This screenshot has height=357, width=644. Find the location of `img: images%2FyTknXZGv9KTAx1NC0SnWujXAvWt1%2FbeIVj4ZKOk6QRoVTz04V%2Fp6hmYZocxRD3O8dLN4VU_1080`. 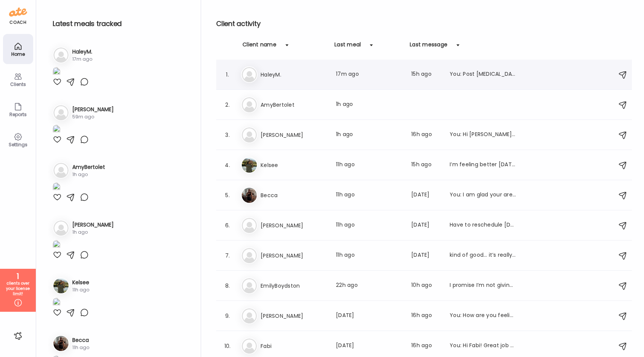

img: images%2FyTknXZGv9KTAx1NC0SnWujXAvWt1%2FbeIVj4ZKOk6QRoVTz04V%2Fp6hmYZocxRD3O8dLN4VU_1080 is located at coordinates (57, 245).